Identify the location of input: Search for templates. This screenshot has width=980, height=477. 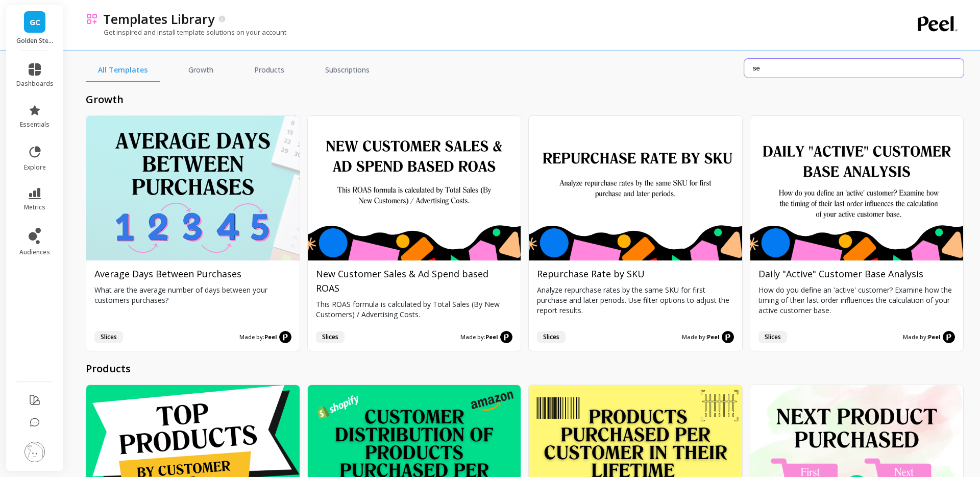
(854, 68).